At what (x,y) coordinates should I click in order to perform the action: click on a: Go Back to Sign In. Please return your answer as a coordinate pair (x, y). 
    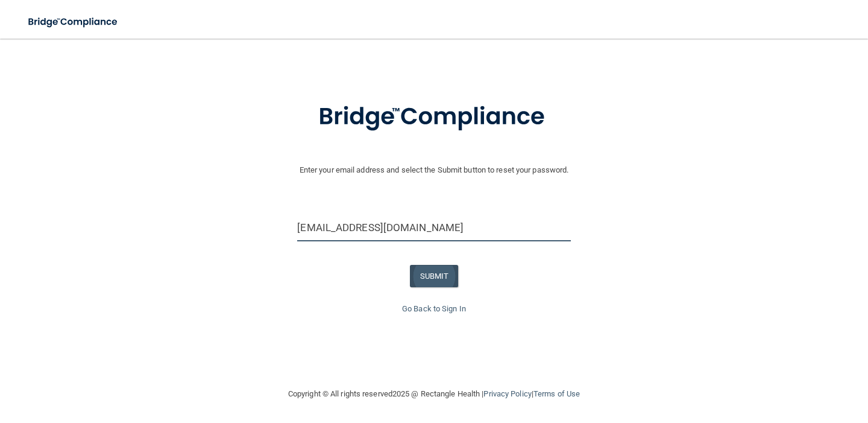
    Looking at the image, I should click on (434, 309).